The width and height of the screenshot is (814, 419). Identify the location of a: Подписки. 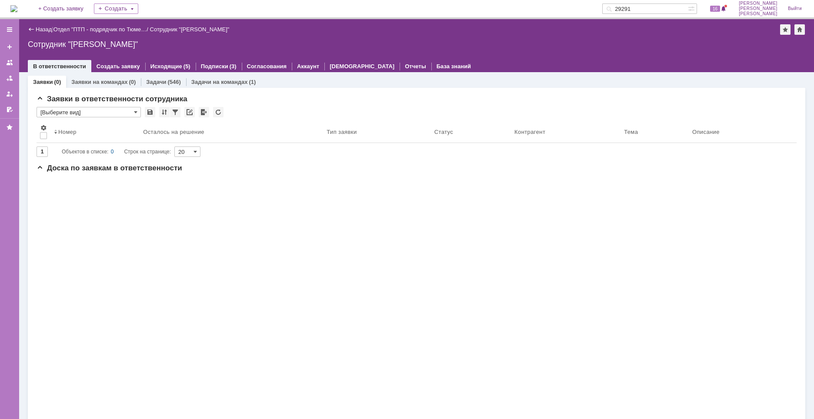
(214, 66).